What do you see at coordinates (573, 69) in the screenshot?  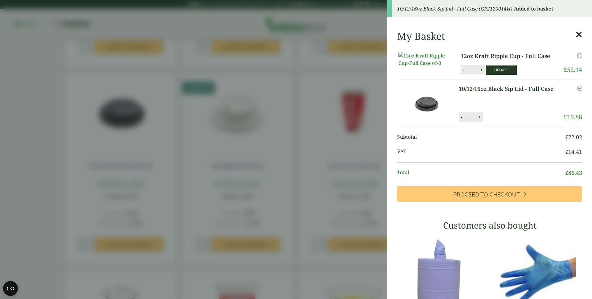 I see `bdi: 52.14` at bounding box center [573, 69].